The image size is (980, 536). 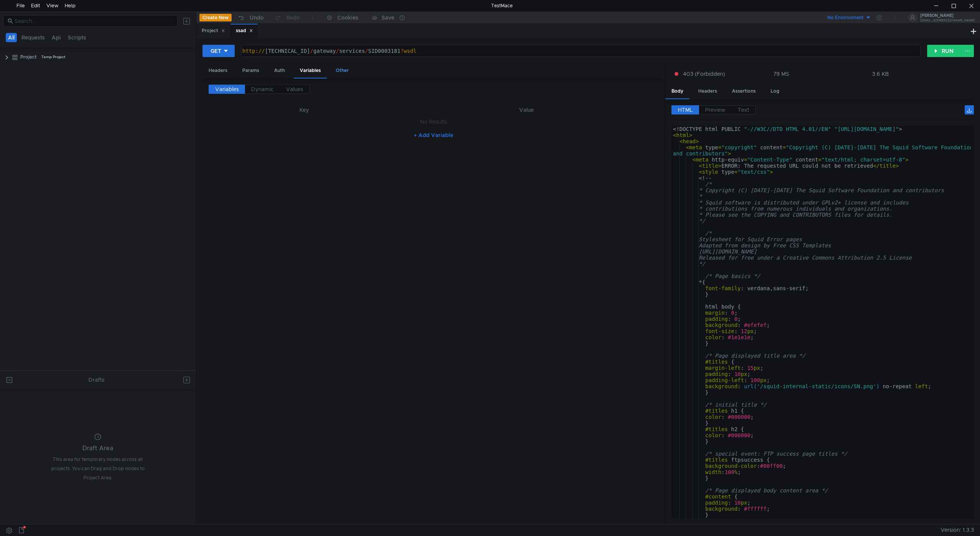 What do you see at coordinates (251, 71) in the screenshot?
I see `div: Params` at bounding box center [251, 71].